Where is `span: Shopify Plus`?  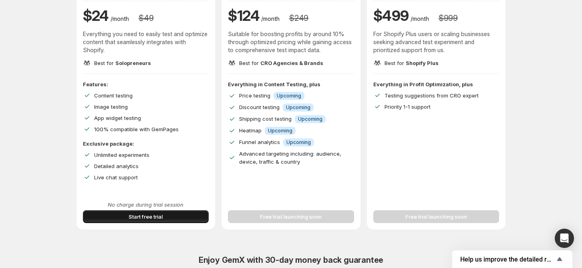 span: Shopify Plus is located at coordinates (423, 63).